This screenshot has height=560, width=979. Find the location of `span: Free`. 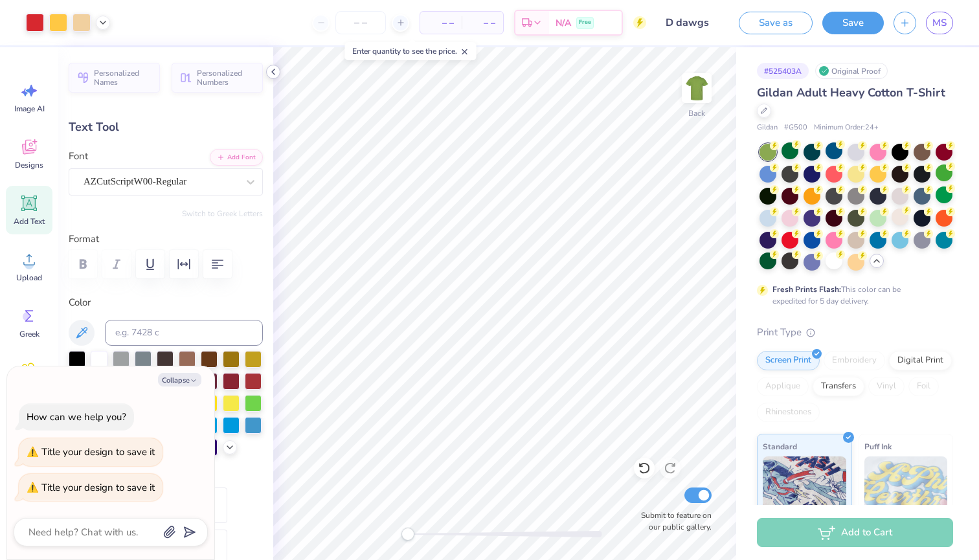

span: Free is located at coordinates (584, 23).